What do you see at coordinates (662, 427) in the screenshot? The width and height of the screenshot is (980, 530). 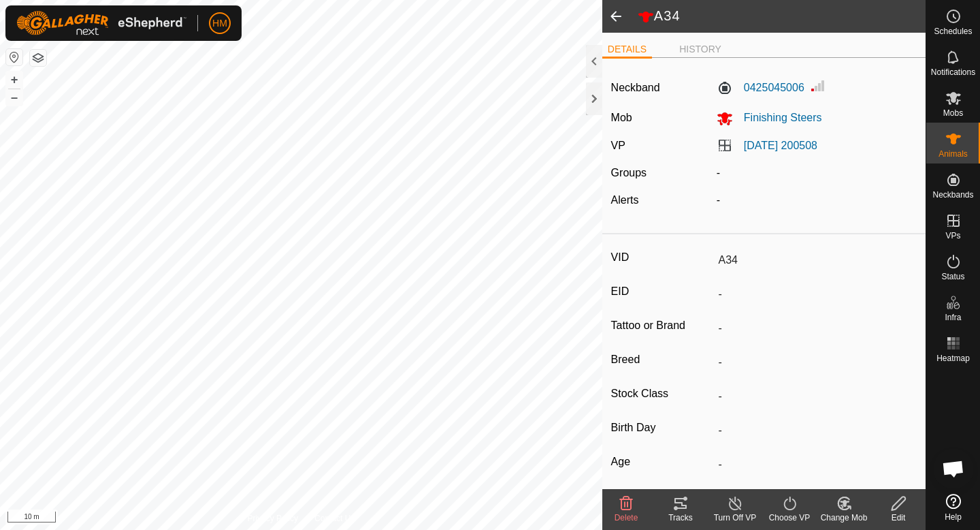 I see `label: Birth Day` at bounding box center [662, 427].